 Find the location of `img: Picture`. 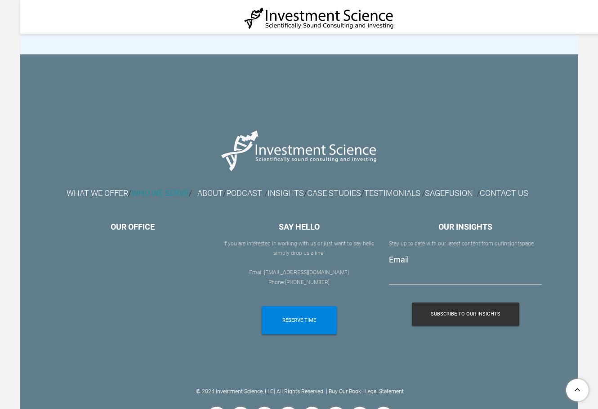

img: Picture is located at coordinates (299, 150).